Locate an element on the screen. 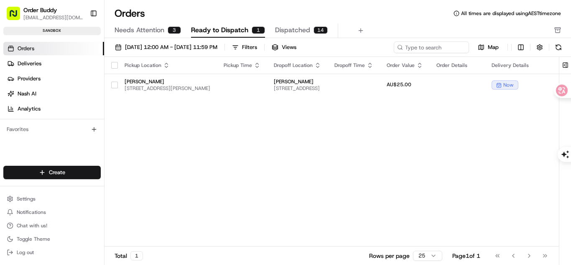 The height and width of the screenshot is (265, 571). span: Knowledge Base is located at coordinates (40, 126).